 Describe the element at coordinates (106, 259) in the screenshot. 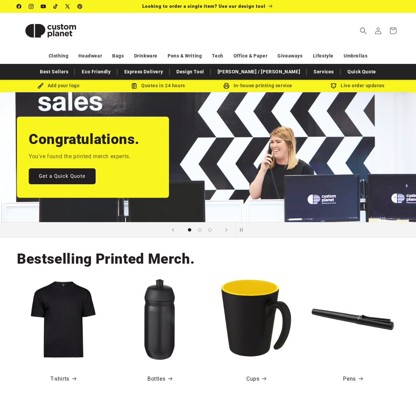

I see `h2: Bestselling Printed Merch.` at that location.